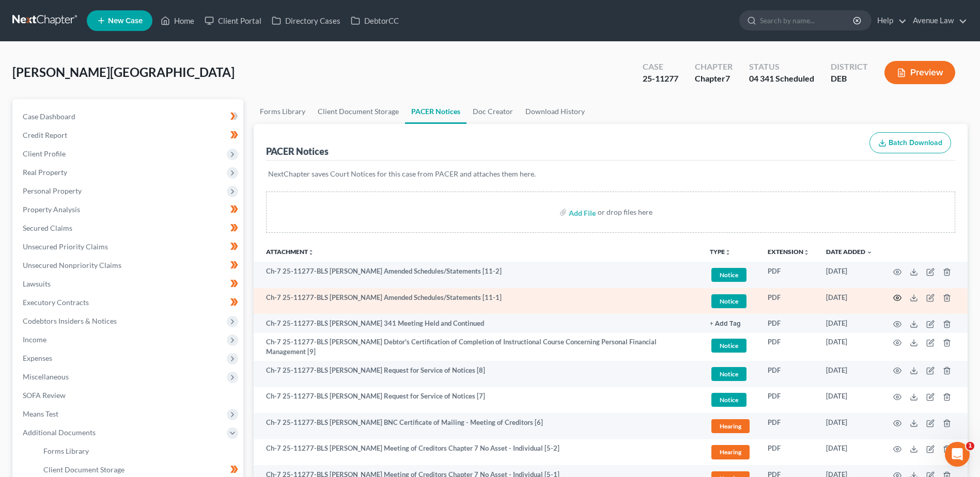 Image resolution: width=980 pixels, height=477 pixels. Describe the element at coordinates (52, 190) in the screenshot. I see `span: Personal Property` at that location.